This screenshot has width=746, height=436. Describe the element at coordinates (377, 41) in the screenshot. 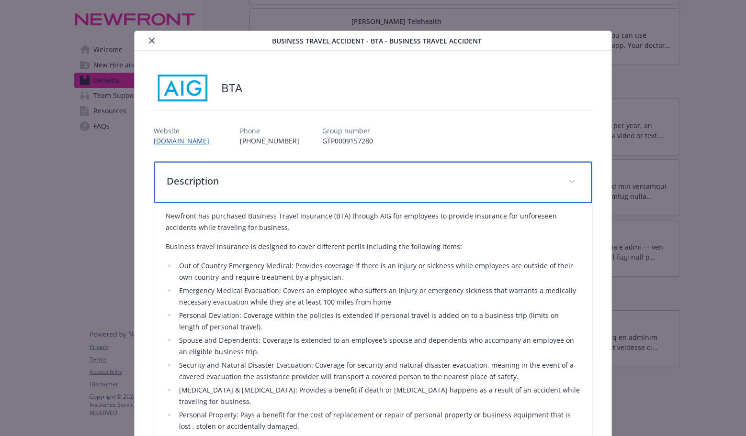

I see `span: Business Travel Accident - BTA - Business Travel Accident` at that location.